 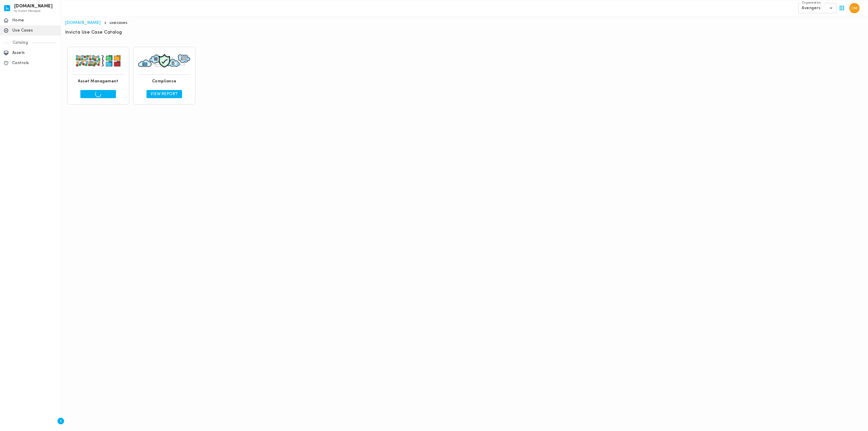 What do you see at coordinates (34, 20) in the screenshot?
I see `p: Home` at bounding box center [34, 20].